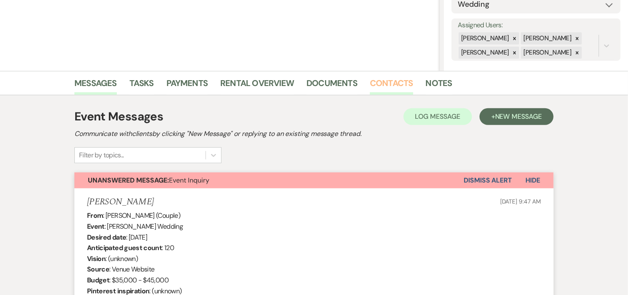 This screenshot has height=295, width=628. What do you see at coordinates (488, 181) in the screenshot?
I see `button: Dismiss Alert` at bounding box center [488, 181].